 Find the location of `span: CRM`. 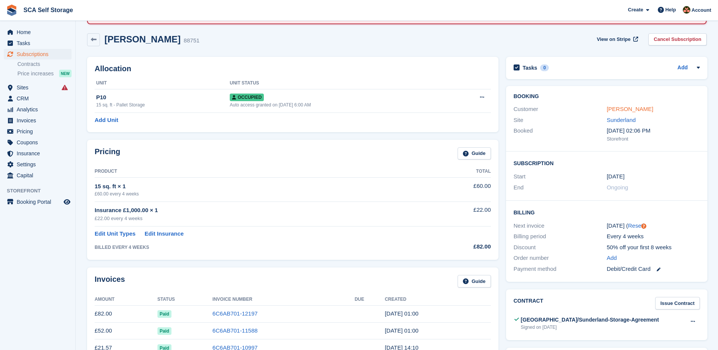

span: CRM is located at coordinates (39, 98).